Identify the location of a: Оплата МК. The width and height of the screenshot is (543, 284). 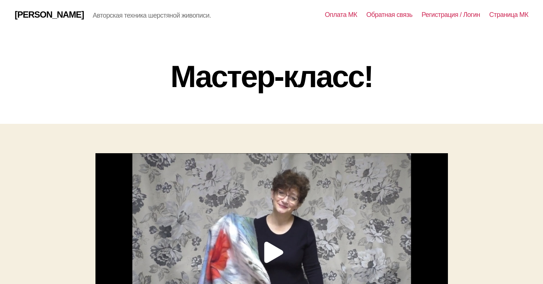
(341, 15).